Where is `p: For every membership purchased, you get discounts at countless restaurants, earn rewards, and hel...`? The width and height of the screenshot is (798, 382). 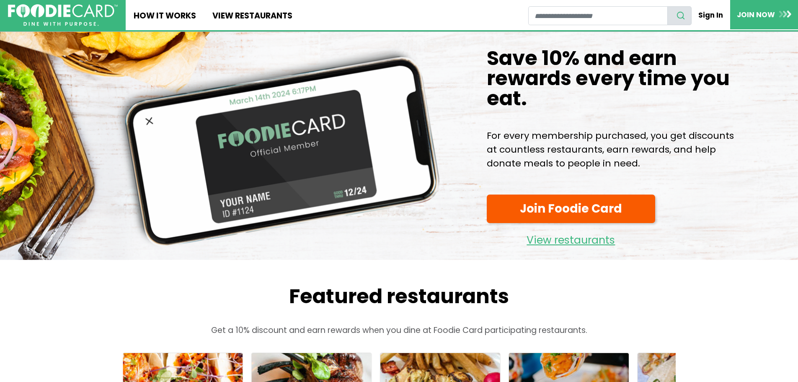
p: For every membership purchased, you get discounts at countless restaurants, earn rewards, and hel... is located at coordinates (610, 149).